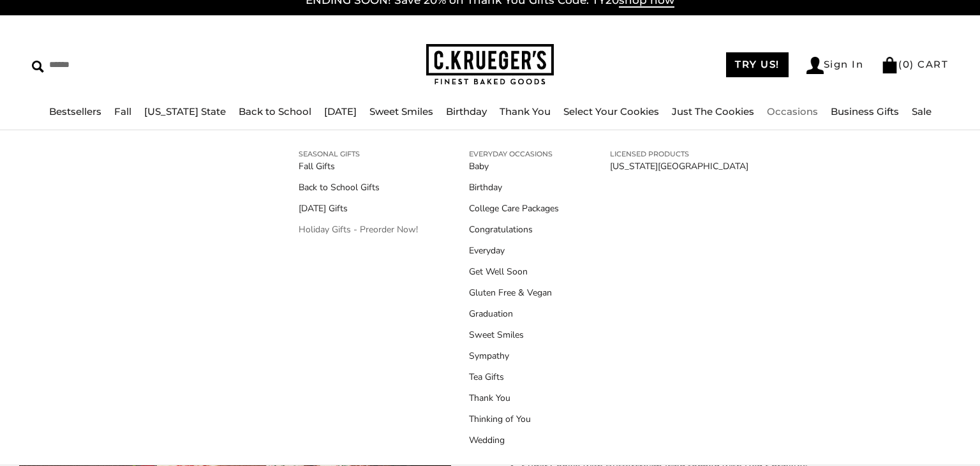  Describe the element at coordinates (358, 154) in the screenshot. I see `a: SEASONAL GIFTS` at that location.